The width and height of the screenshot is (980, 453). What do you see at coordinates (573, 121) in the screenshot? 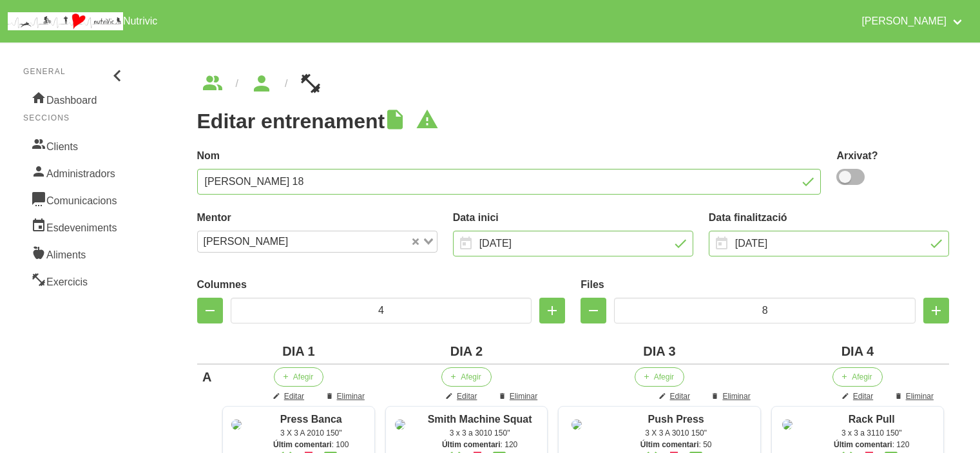
I see `h1: Editar entrenament` at bounding box center [573, 121].